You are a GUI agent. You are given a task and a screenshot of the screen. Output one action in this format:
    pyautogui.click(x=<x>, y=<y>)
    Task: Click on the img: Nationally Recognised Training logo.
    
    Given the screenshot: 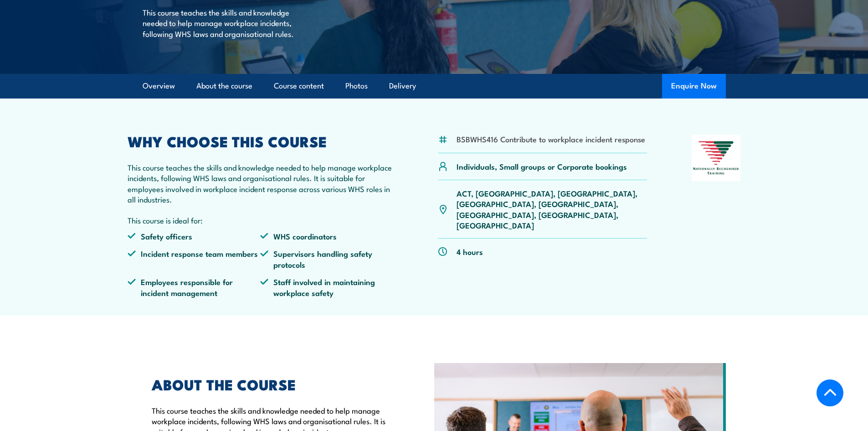 What is the action you would take?
    pyautogui.click(x=717, y=158)
    